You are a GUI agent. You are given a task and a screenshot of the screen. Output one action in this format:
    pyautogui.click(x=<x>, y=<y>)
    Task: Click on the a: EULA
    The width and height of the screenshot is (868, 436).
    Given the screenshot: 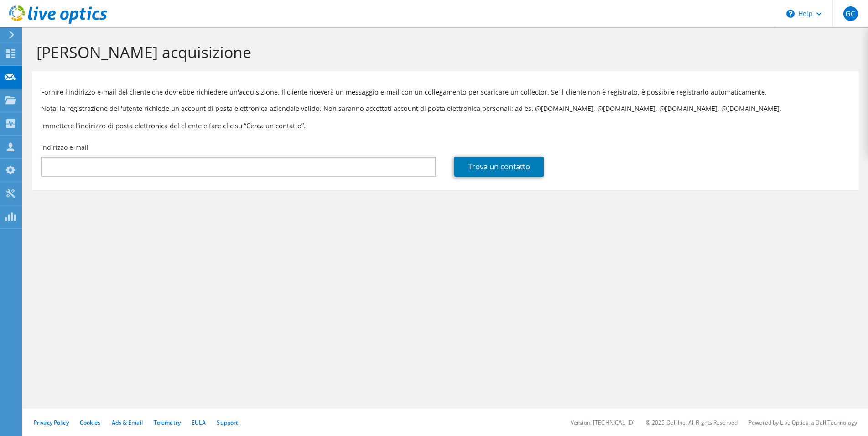 What is the action you would take?
    pyautogui.click(x=198, y=422)
    